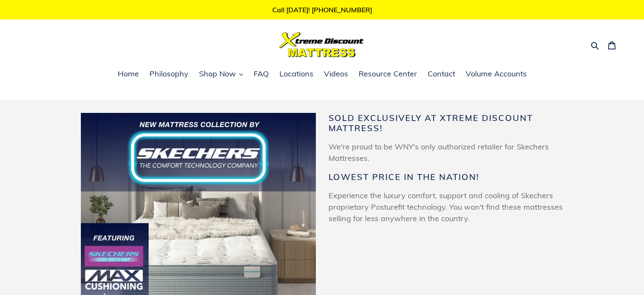 This screenshot has height=295, width=644. I want to click on span: Philosophy, so click(169, 74).